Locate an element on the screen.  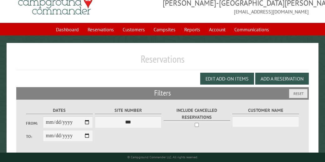
label: To: is located at coordinates (34, 136).